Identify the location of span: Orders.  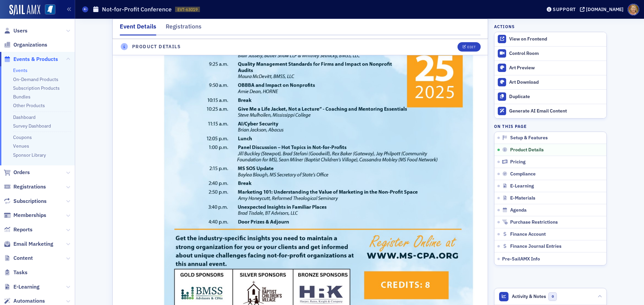
(22, 173).